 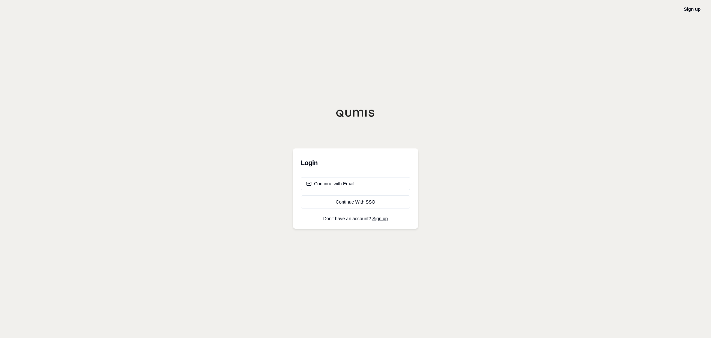 What do you see at coordinates (355, 113) in the screenshot?
I see `img: Qumis` at bounding box center [355, 113].